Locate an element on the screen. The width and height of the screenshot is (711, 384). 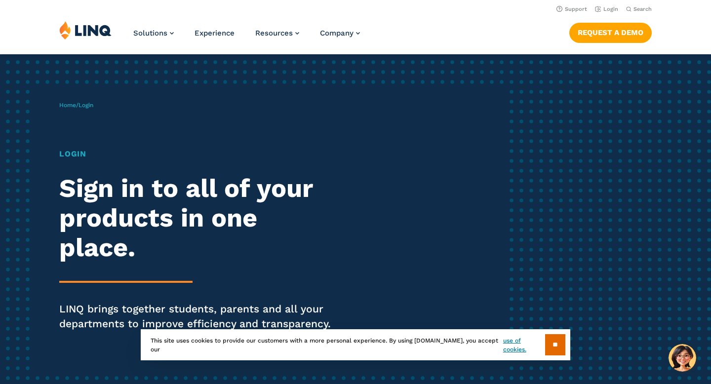
a: Login is located at coordinates (606, 9).